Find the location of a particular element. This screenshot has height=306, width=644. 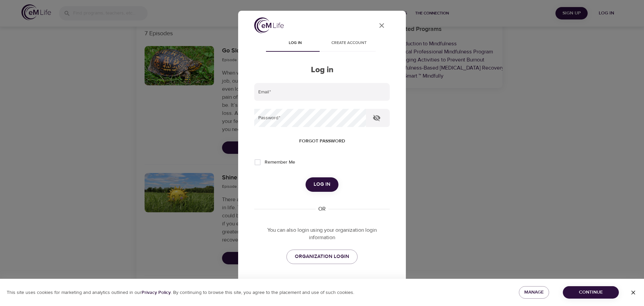

button: close is located at coordinates (382, 26).